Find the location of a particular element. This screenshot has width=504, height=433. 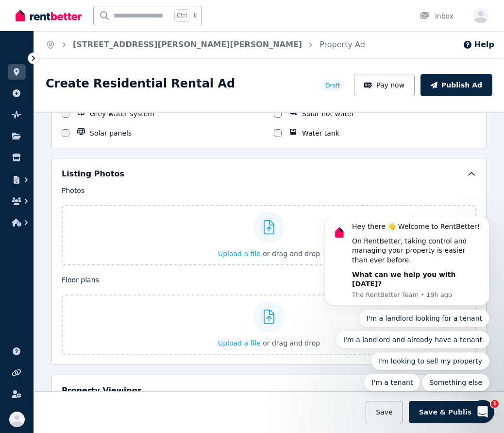

h5: Listing Photos is located at coordinates (92, 174).